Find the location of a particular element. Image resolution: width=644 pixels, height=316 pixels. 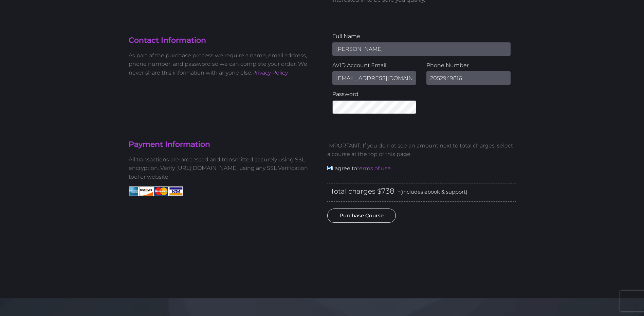

h4: Contact Information is located at coordinates (223, 40).